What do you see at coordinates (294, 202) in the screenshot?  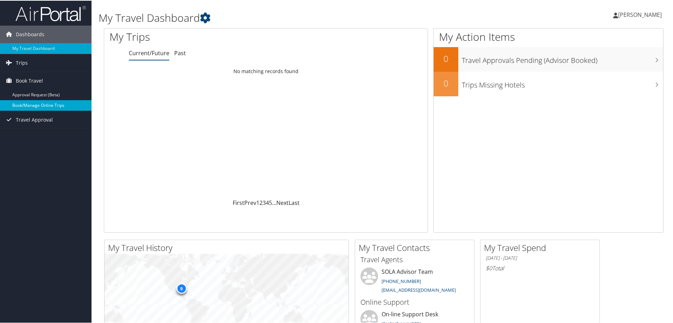 I see `a: Last` at bounding box center [294, 202].